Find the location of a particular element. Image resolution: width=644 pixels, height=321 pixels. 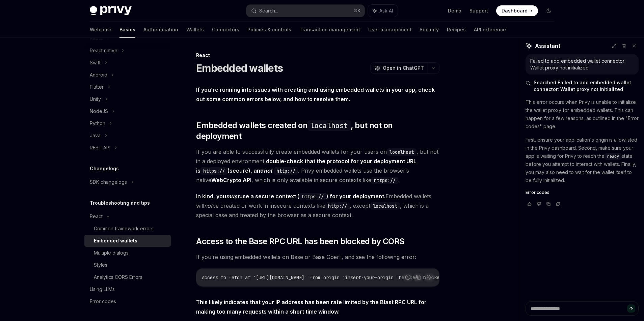

div: Android is located at coordinates (99, 75).